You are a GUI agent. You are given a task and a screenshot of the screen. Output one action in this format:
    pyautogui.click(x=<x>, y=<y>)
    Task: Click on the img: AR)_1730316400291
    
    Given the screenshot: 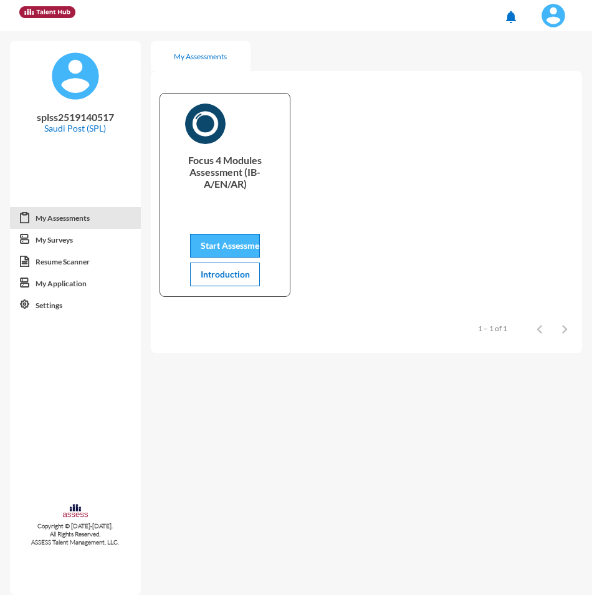 What is the action you would take?
    pyautogui.click(x=205, y=123)
    